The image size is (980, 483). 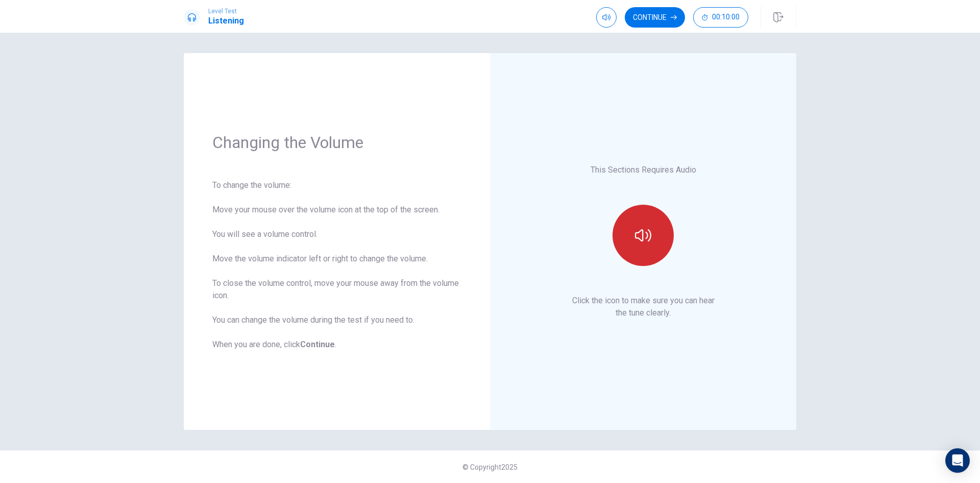 What do you see at coordinates (957, 460) in the screenshot?
I see `div: Open Intercom Messenger` at bounding box center [957, 460].